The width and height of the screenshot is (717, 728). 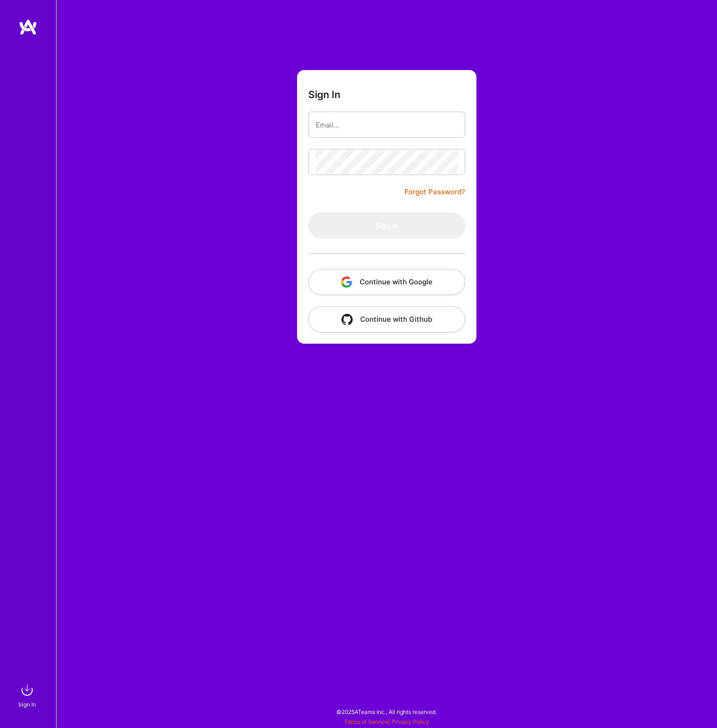 What do you see at coordinates (435, 192) in the screenshot?
I see `a: Forgot Password?` at bounding box center [435, 192].